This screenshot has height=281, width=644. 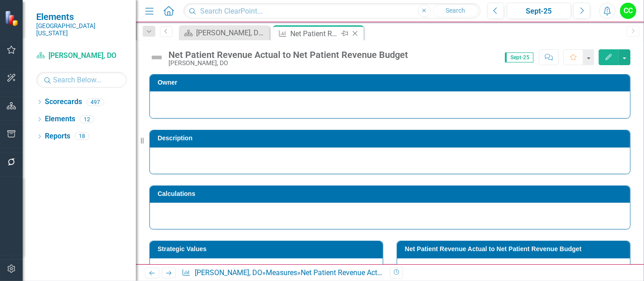 What do you see at coordinates (332, 11) in the screenshot?
I see `input: Search ClearPoint...` at bounding box center [332, 11].